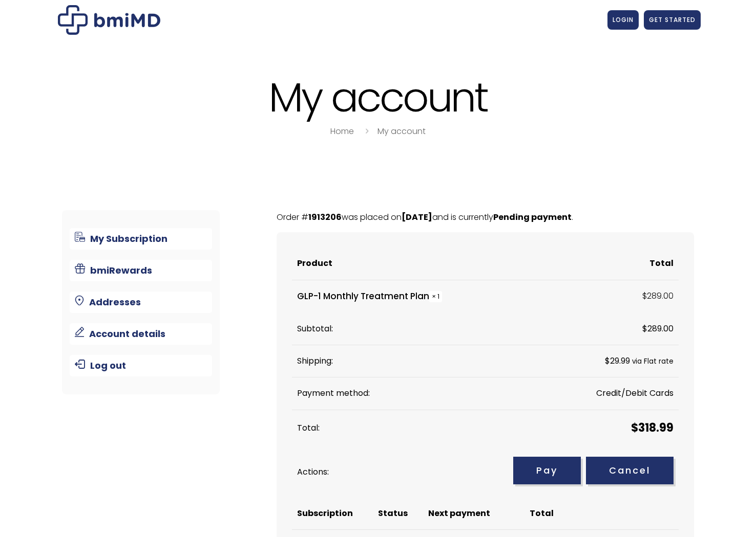 This screenshot has width=756, height=537. I want to click on mark: Pending payment, so click(532, 217).